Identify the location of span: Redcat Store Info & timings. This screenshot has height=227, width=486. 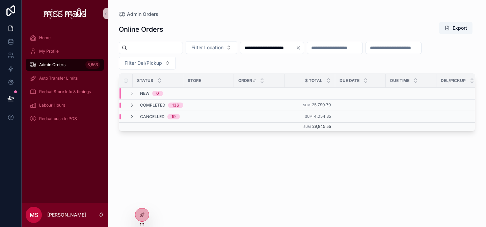
(65, 92).